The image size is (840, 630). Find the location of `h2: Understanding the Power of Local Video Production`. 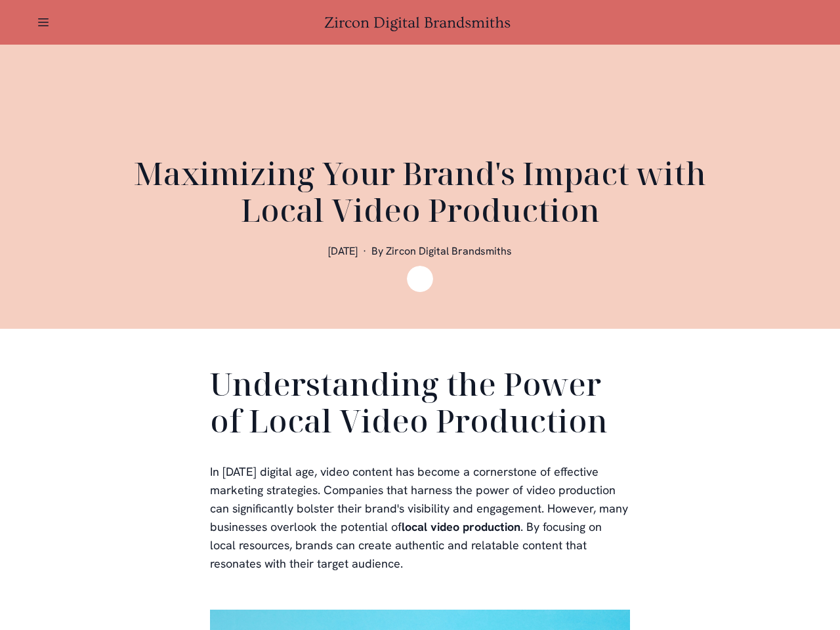

h2: Understanding the Power of Local Video Production is located at coordinates (420, 404).